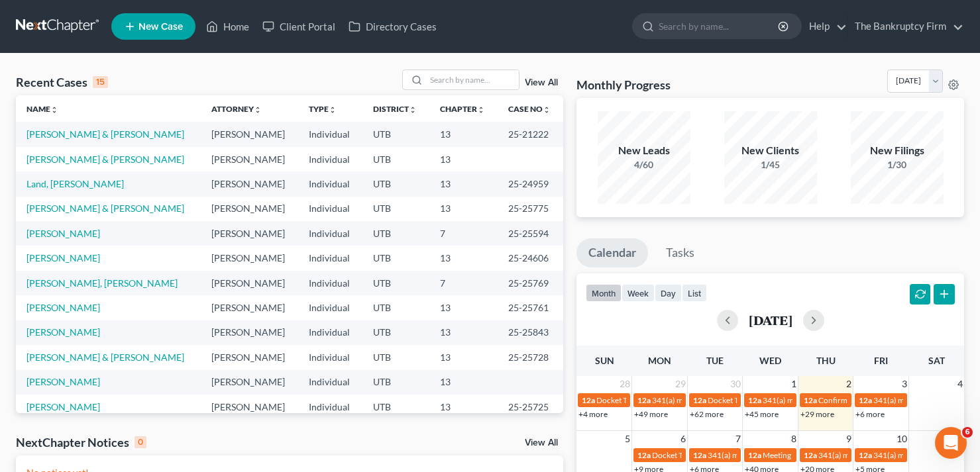 This screenshot has width=980, height=472. What do you see at coordinates (715, 360) in the screenshot?
I see `span: Tue` at bounding box center [715, 360].